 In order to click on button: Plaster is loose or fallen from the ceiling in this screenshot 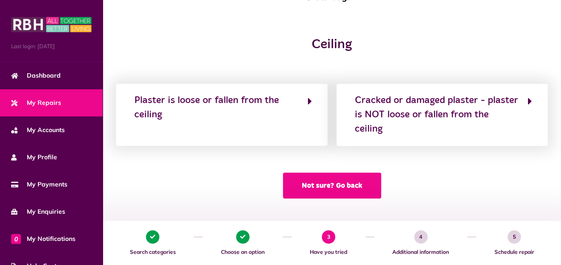, I will do `click(222, 115)`.